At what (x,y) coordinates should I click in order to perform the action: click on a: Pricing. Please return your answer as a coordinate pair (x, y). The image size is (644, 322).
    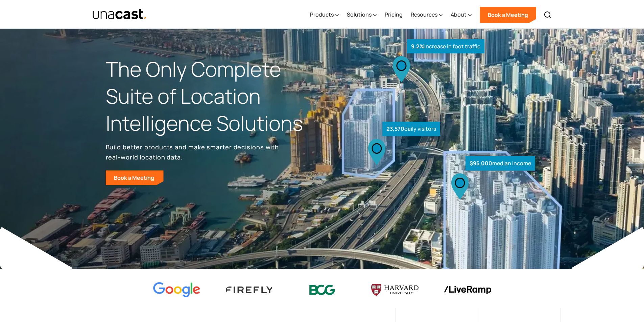
    Looking at the image, I should click on (394, 15).